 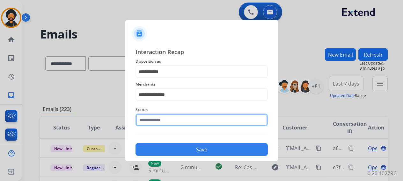 What do you see at coordinates (139, 34) in the screenshot?
I see `img: contactIcon` at bounding box center [139, 34].